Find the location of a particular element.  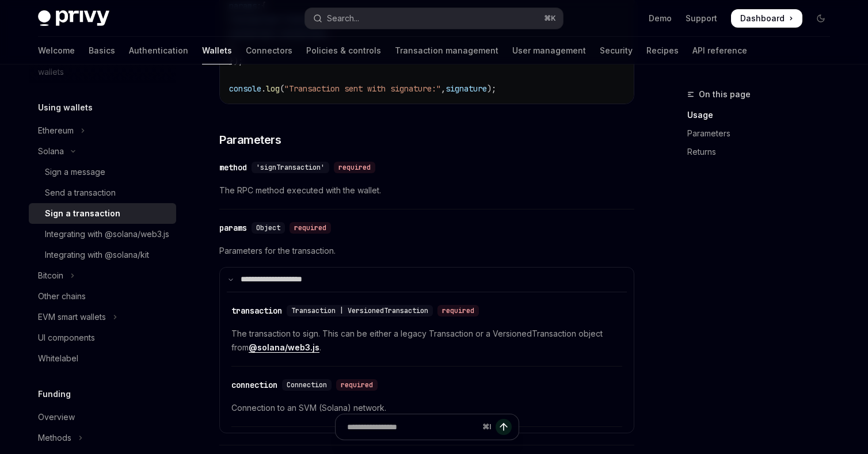

a: Support is located at coordinates (702, 18).